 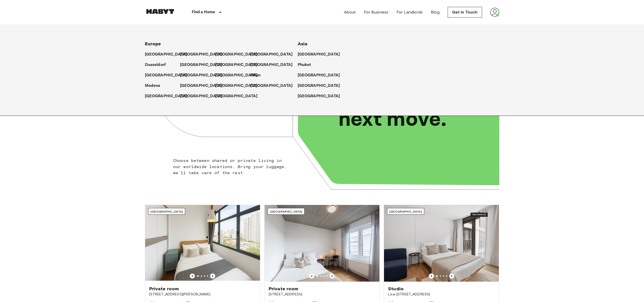 I want to click on img: Habyt, so click(x=160, y=11).